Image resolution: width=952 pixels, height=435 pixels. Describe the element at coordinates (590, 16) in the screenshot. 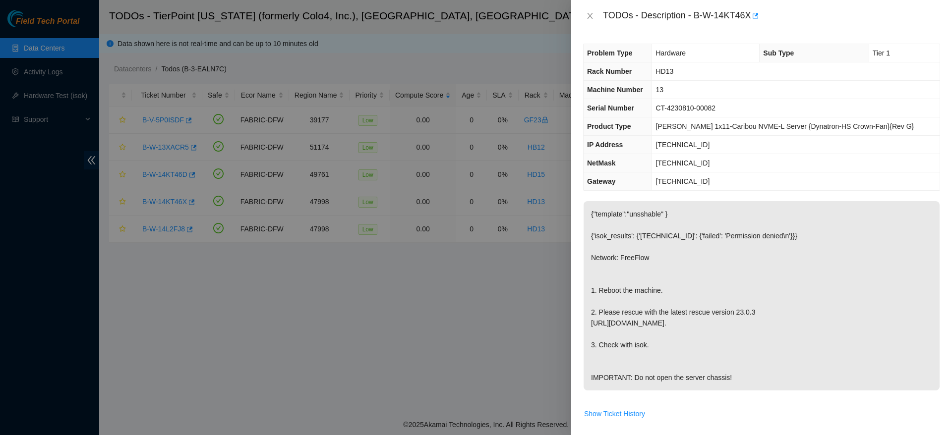

I see `span: close` at that location.